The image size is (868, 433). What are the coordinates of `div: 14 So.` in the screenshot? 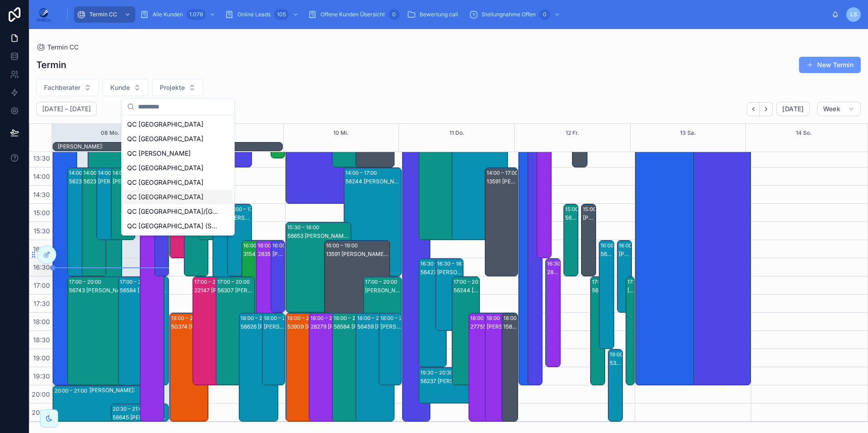 It's located at (804, 133).